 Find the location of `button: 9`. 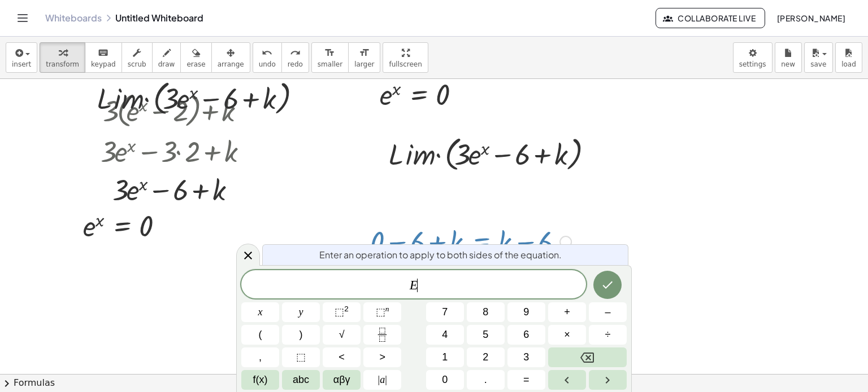

button: 9 is located at coordinates (526, 312).